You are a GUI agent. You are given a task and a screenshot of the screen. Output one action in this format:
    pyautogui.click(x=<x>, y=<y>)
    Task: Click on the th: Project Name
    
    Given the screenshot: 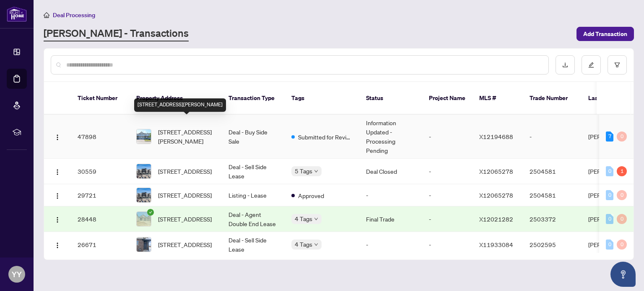 What is the action you would take?
    pyautogui.click(x=447, y=99)
    